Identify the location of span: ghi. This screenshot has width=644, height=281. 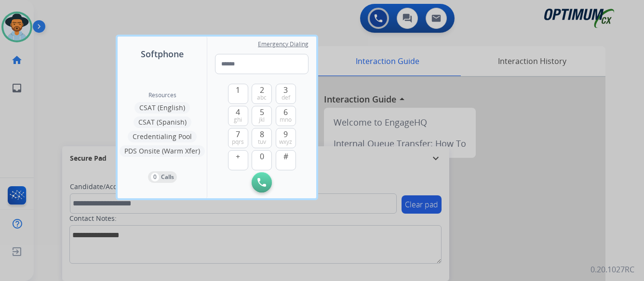
(238, 120).